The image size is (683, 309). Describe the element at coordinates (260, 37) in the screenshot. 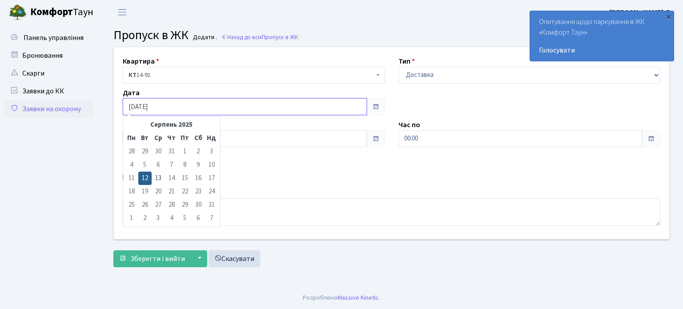

I see `a: Назад до всіхПропуск в ЖК` at that location.